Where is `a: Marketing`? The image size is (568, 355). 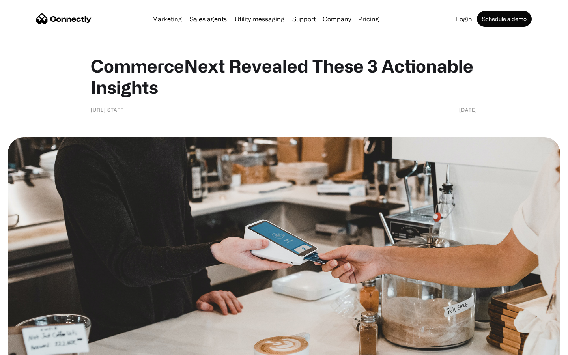 a: Marketing is located at coordinates (167, 19).